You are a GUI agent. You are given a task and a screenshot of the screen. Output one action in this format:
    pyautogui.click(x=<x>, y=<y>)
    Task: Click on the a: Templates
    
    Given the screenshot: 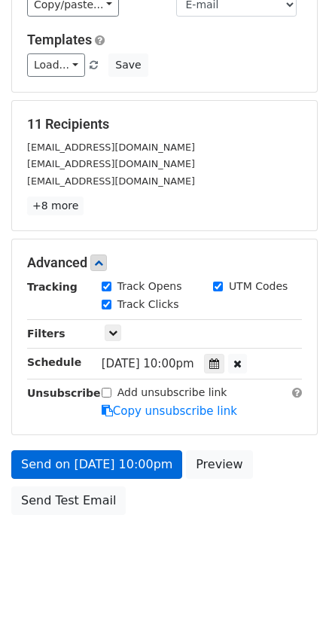 What is the action you would take?
    pyautogui.click(x=59, y=39)
    